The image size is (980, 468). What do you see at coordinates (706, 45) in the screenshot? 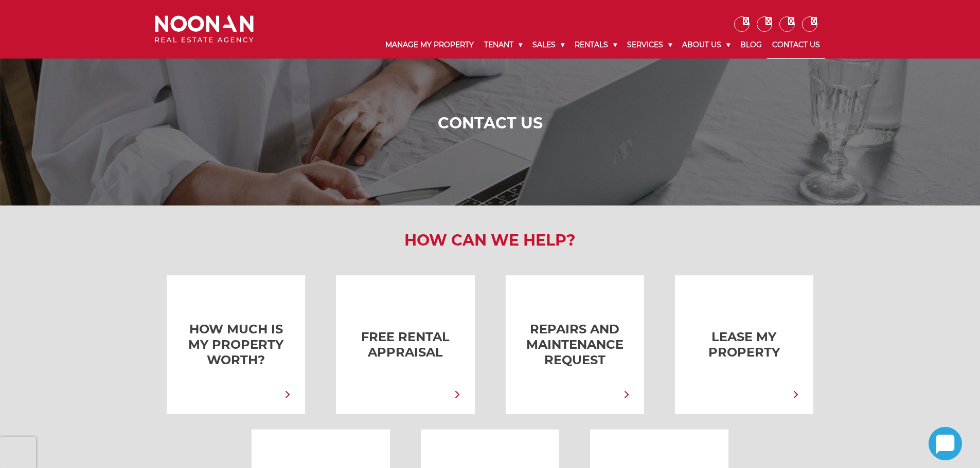
I see `a: About Us` at bounding box center [706, 45].